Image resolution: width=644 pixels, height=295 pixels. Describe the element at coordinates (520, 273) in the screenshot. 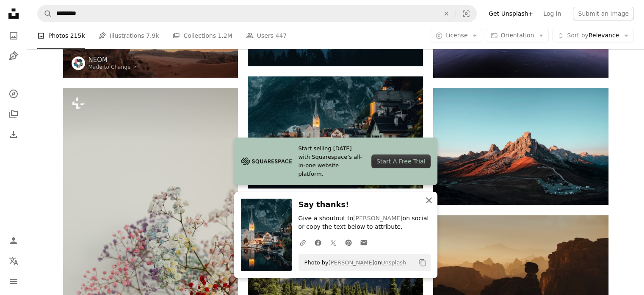

I see `a: a rock formation in the desert with mountains in the background` at that location.